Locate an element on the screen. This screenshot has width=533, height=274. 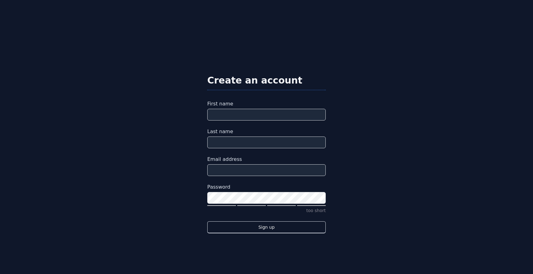
label: Last name is located at coordinates (266, 132).